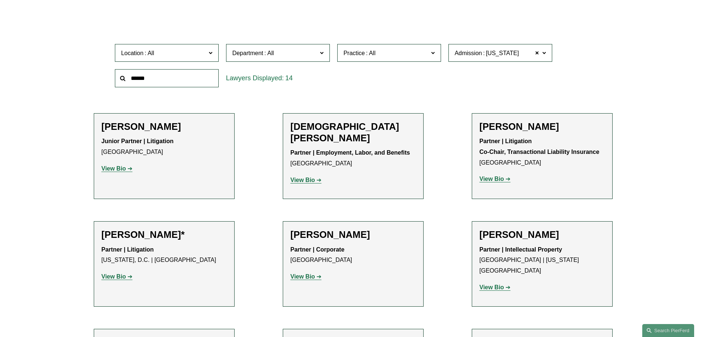 The width and height of the screenshot is (706, 337). I want to click on strong: Junior Partner | Litigation, so click(137, 141).